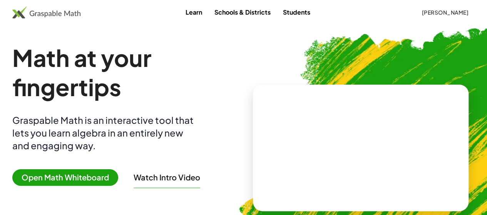 The width and height of the screenshot is (487, 215). I want to click on a: Learn, so click(194, 12).